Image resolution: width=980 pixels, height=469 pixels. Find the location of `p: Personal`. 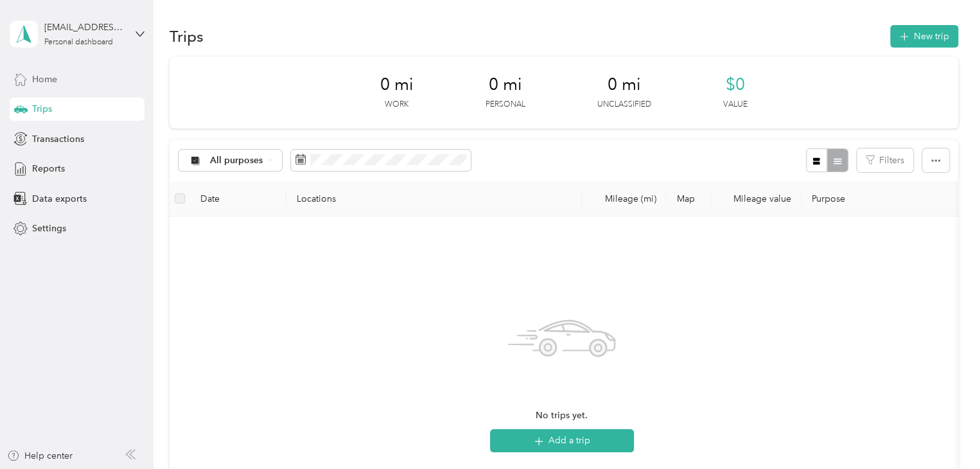

p: Personal is located at coordinates (506, 105).